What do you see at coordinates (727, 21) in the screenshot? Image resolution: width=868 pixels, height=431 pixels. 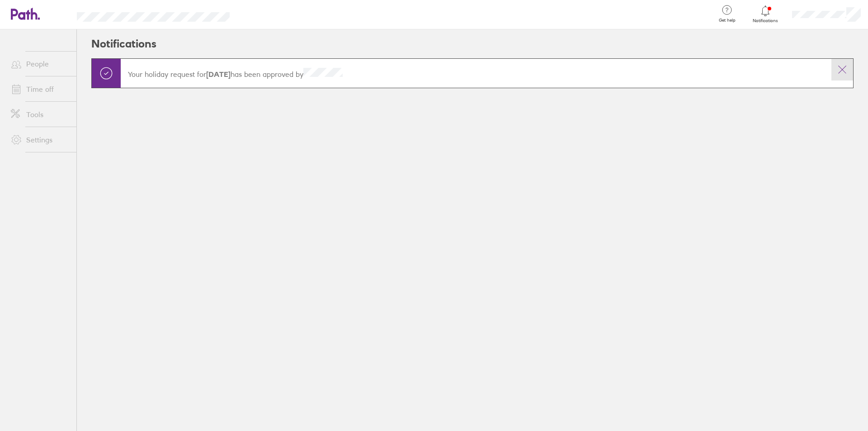 I see `span: Get help` at bounding box center [727, 21].